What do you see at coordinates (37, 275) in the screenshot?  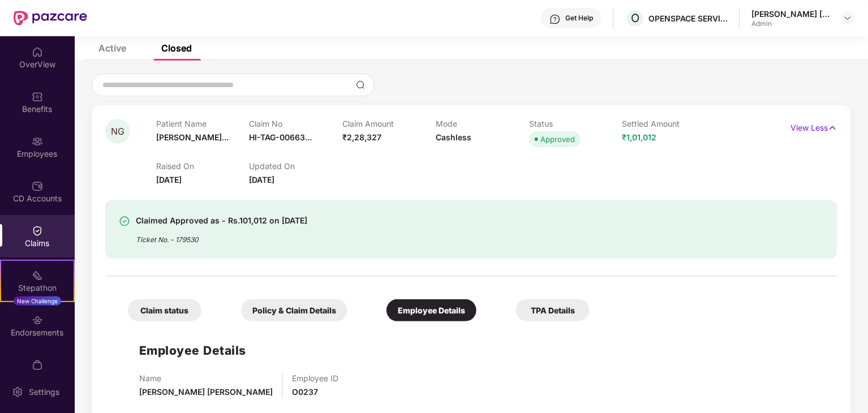 I see `img: svg+xml;base64,PHN2ZyB4bWxucz0iaHR0cDovL3d3dy53My5vcmcvMjAwMC9zdmciIHdpZHRoPSIyMSIgaGVpZ2h0PSIyMC...` at bounding box center [37, 275].